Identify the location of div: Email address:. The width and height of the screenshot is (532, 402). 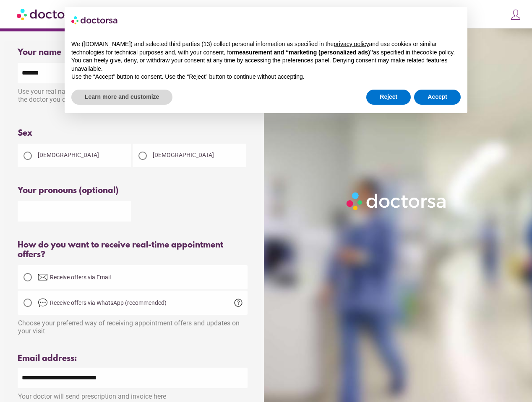
(133, 359).